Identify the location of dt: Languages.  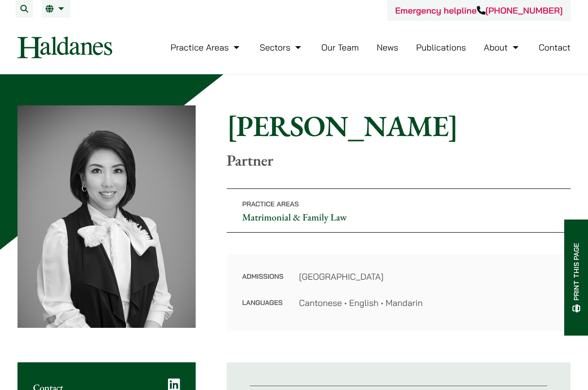
(263, 303).